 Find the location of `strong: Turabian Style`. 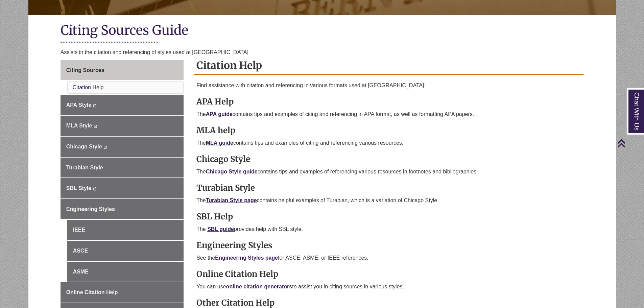

strong: Turabian Style is located at coordinates (226, 188).